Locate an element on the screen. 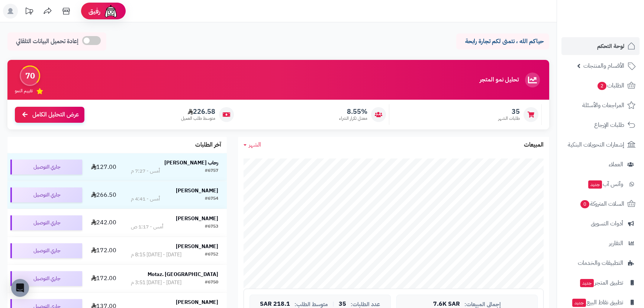 Image resolution: width=644 pixels, height=308 pixels. span: أدوات التسويق is located at coordinates (606, 224).